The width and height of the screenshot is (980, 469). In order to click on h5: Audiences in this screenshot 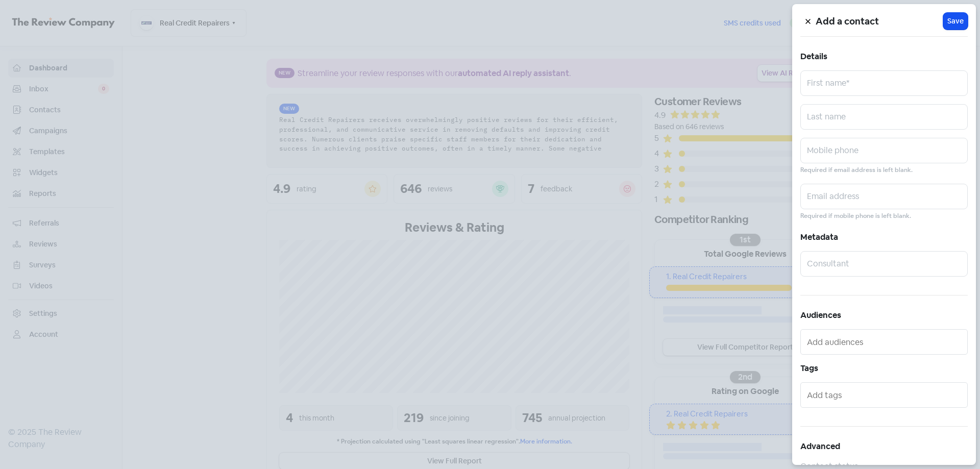, I will do `click(885, 316)`.